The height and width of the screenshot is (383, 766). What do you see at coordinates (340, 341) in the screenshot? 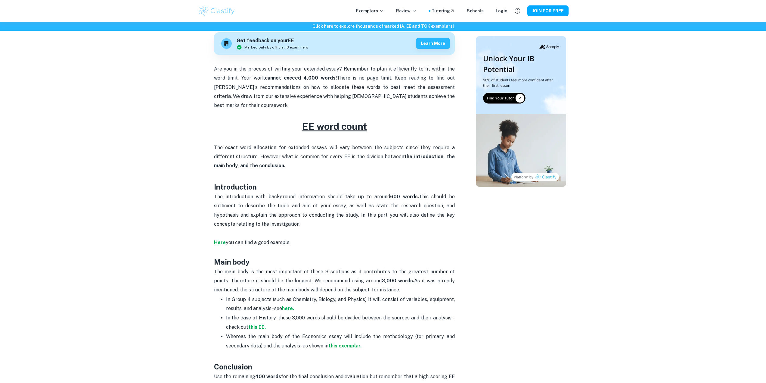
I see `p: Whereas the main body of the Economics essay will include the methodology (for primary and second...` at bounding box center [340, 341].